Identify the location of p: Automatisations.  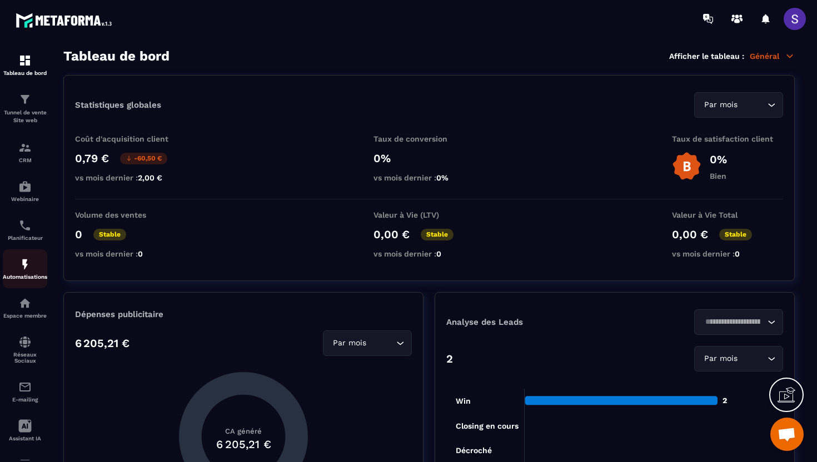
(25, 277).